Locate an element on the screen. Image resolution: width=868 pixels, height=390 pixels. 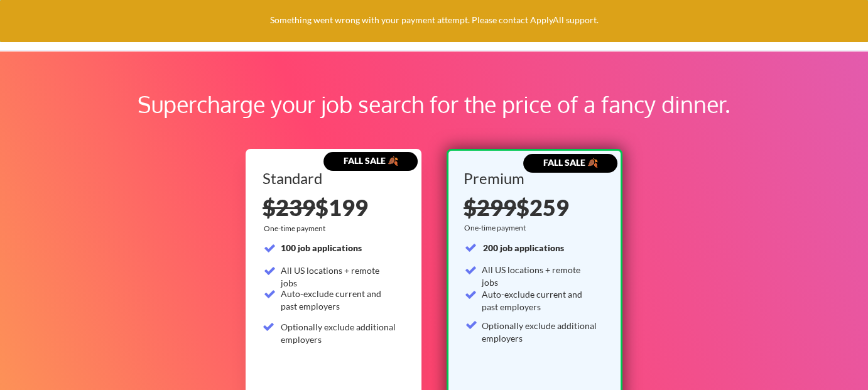
strong: 100 job applications is located at coordinates (321, 248).